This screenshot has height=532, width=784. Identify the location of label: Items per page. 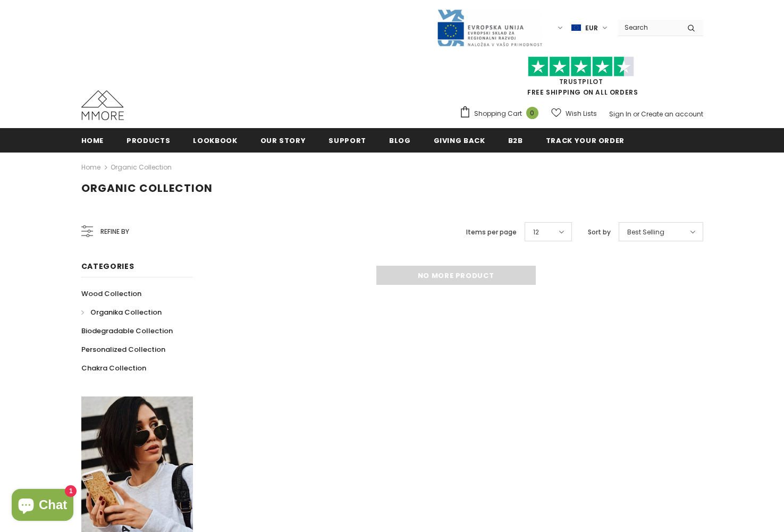
(492, 232).